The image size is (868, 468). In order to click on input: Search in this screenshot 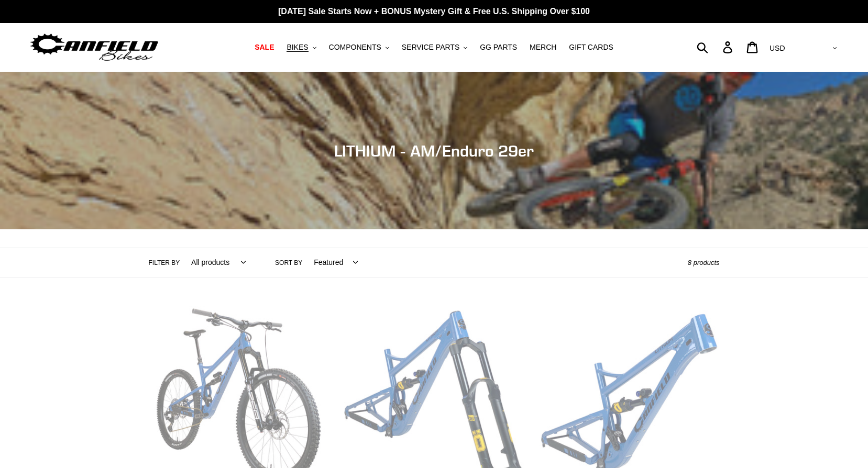, I will do `click(716, 47)`.